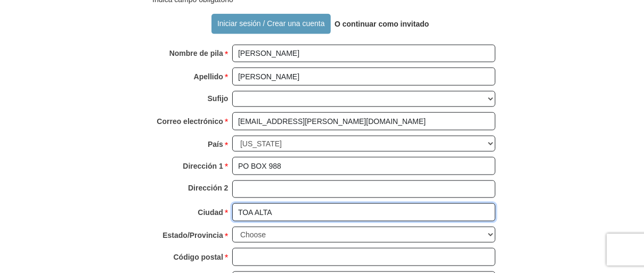 This screenshot has width=644, height=273. I want to click on font: Sufijo, so click(218, 98).